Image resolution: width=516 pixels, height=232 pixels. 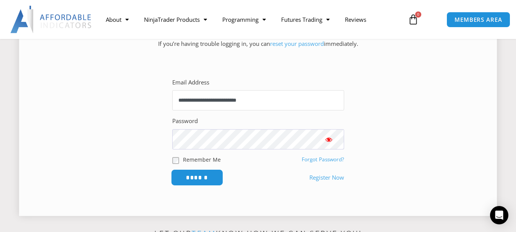 What do you see at coordinates (478, 19) in the screenshot?
I see `a: MEMBERS AREA` at bounding box center [478, 19].